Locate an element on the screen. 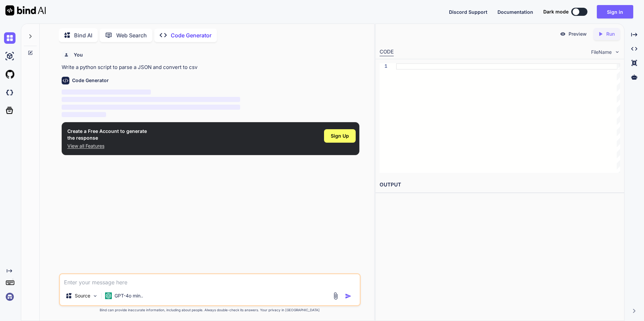  span: FileName is located at coordinates (601, 52).